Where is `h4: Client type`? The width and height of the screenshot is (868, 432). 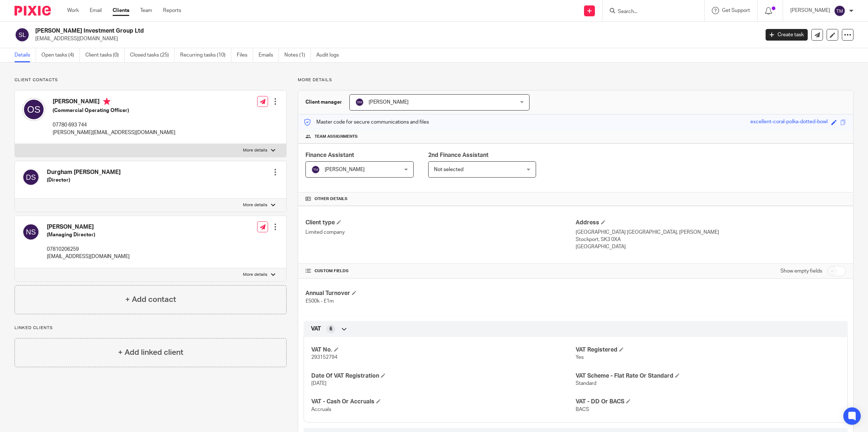 h4: Client type is located at coordinates (441, 223).